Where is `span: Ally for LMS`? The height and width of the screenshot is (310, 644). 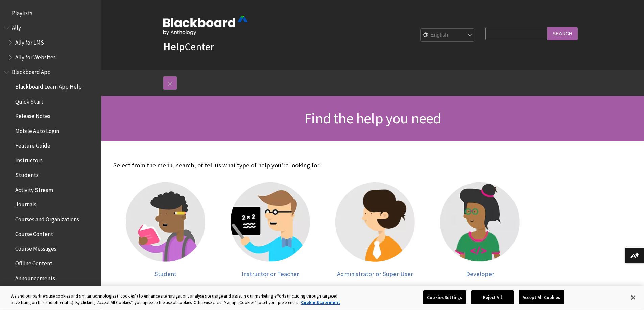 span: Ally for LMS is located at coordinates (30, 41).